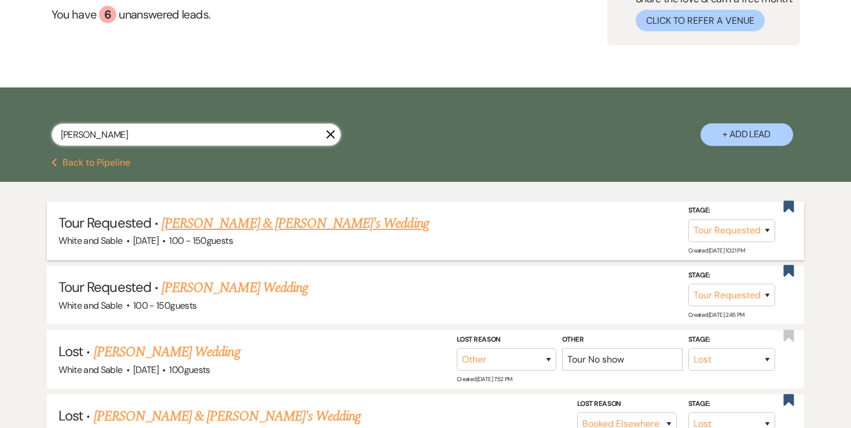  I want to click on button: Click to Refer a Venue, so click(700, 20).